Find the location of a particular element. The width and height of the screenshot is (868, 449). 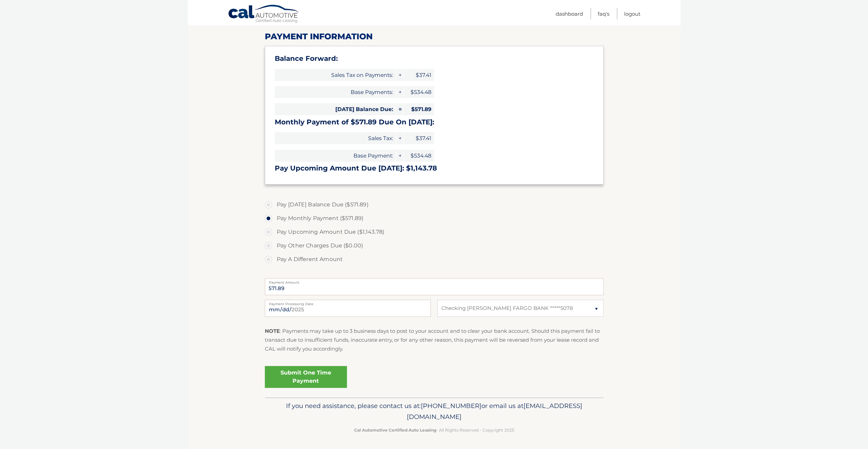

span: Base Payments: is located at coordinates (335, 92).